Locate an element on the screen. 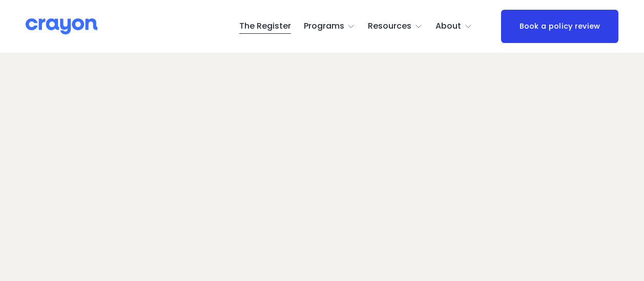 The height and width of the screenshot is (281, 644). span: Programs is located at coordinates (324, 26).